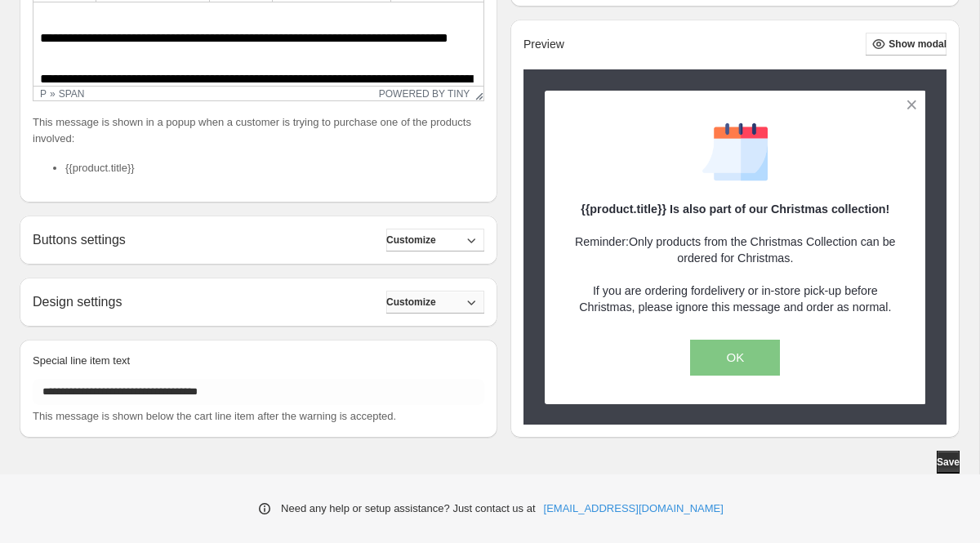 Image resolution: width=980 pixels, height=543 pixels. I want to click on button: OK, so click(735, 357).